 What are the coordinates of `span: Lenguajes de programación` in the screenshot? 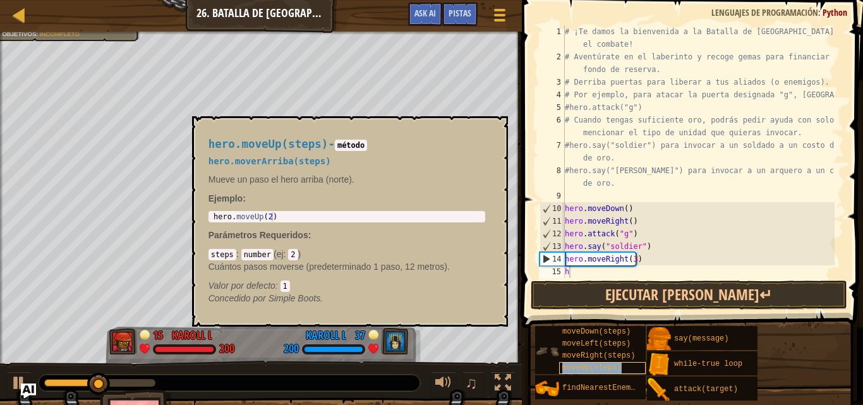 It's located at (764, 12).